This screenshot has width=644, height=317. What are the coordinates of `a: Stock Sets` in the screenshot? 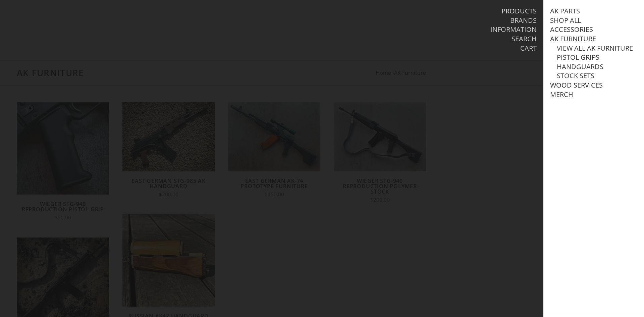 It's located at (575, 76).